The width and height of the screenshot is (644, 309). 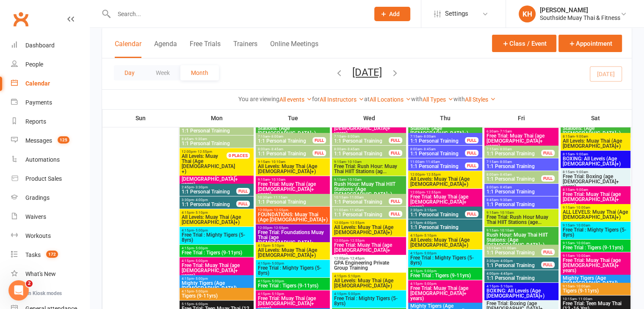 What do you see at coordinates (361, 210) in the screenshot?
I see `span: 11:00am` at bounding box center [361, 210].